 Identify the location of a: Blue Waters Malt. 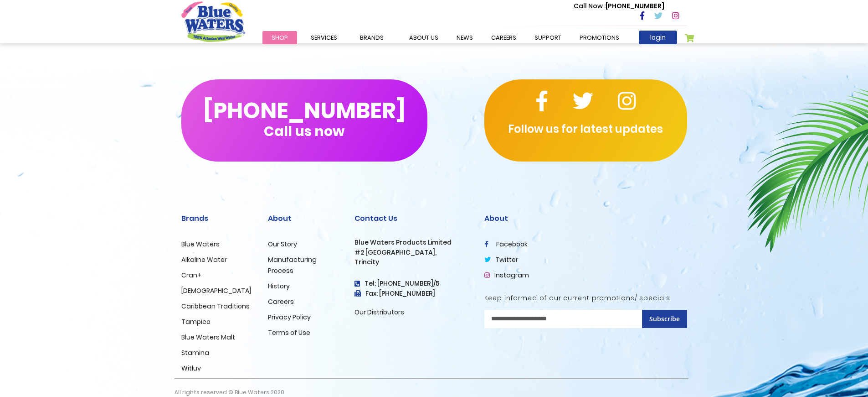
(208, 337).